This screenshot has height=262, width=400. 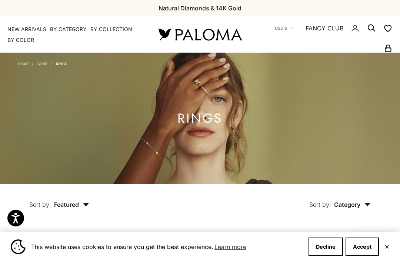 What do you see at coordinates (200, 118) in the screenshot?
I see `h1: Rings` at bounding box center [200, 118].